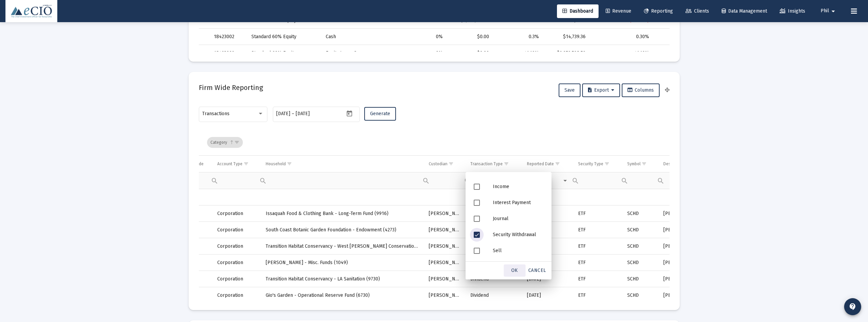 The image size is (868, 322). Describe the element at coordinates (591, 164) in the screenshot. I see `div: Security Type` at that location.